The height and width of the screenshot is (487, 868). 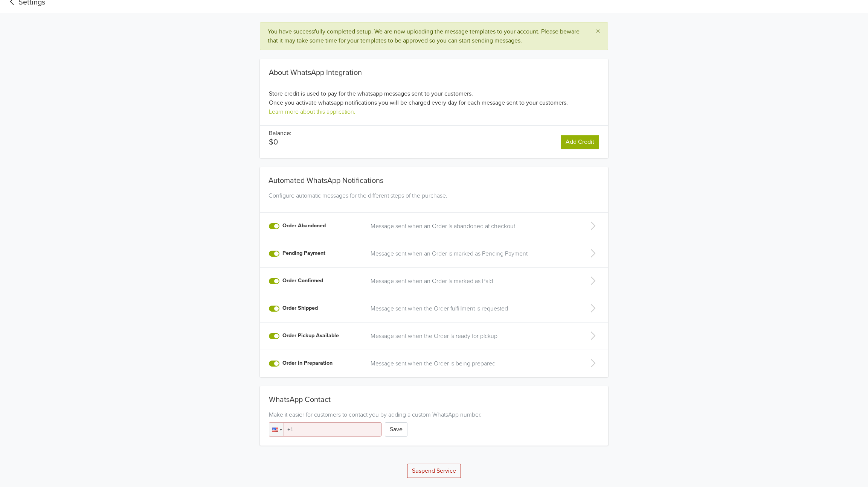 I want to click on div: About WhatsApp Integration, so click(x=434, y=72).